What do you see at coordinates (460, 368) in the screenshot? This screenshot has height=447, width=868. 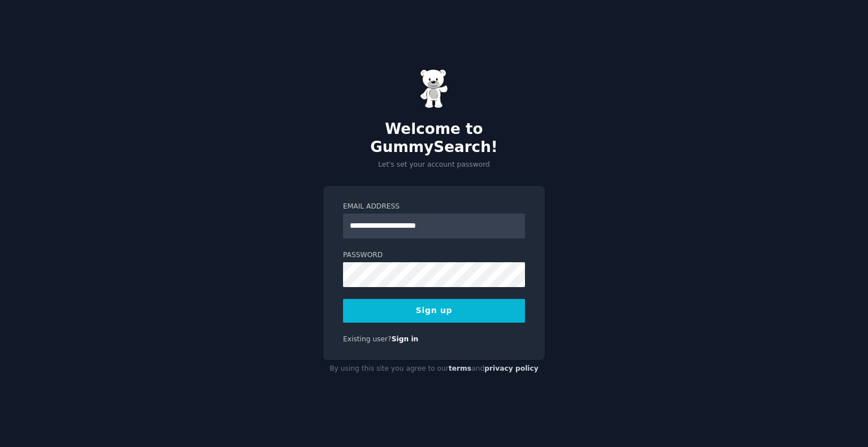 I see `a: terms` at bounding box center [460, 368].